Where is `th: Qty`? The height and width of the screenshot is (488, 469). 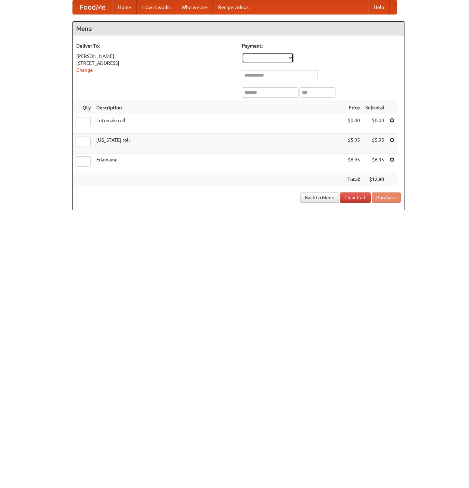
th: Qty is located at coordinates (83, 108).